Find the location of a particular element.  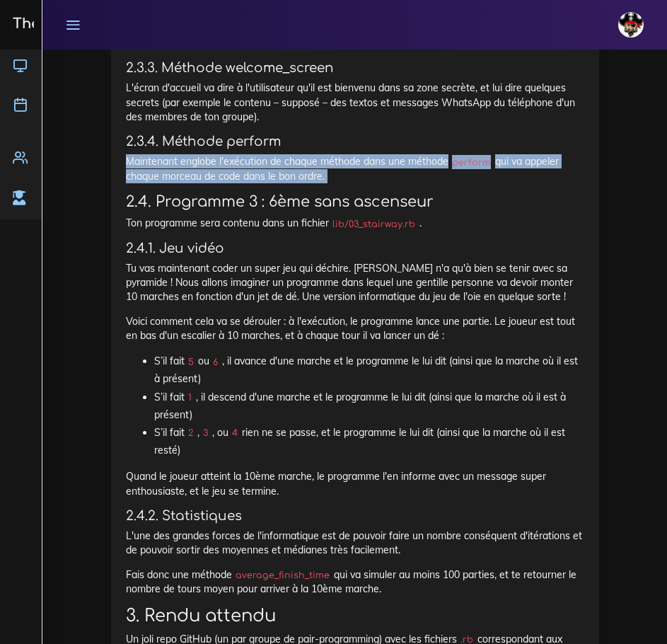

code: perform is located at coordinates (472, 163).